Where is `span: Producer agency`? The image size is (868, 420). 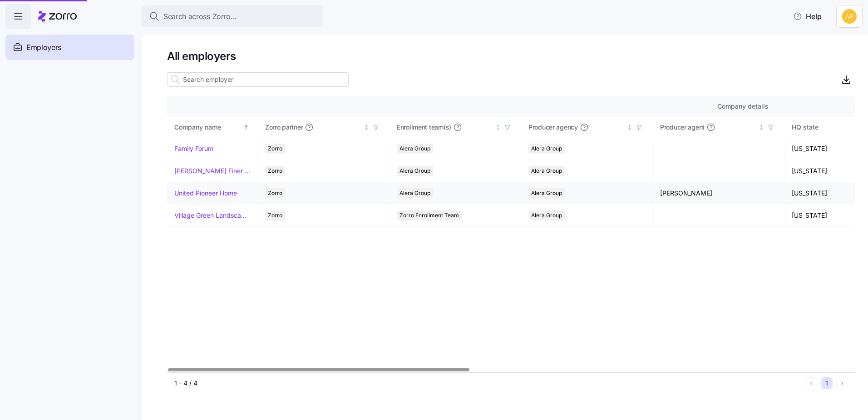 span: Producer agency is located at coordinates (553, 127).